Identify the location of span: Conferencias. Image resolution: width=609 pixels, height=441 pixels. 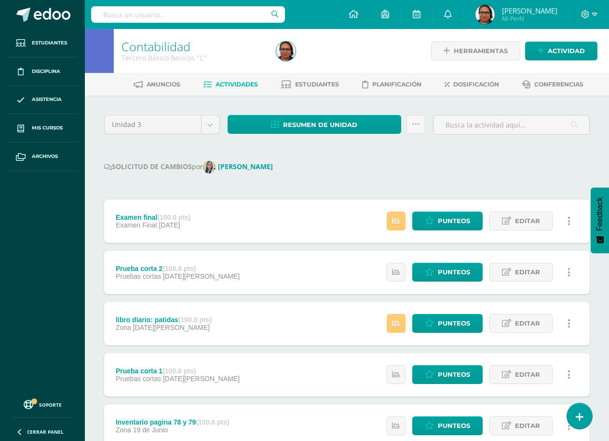
(559, 84).